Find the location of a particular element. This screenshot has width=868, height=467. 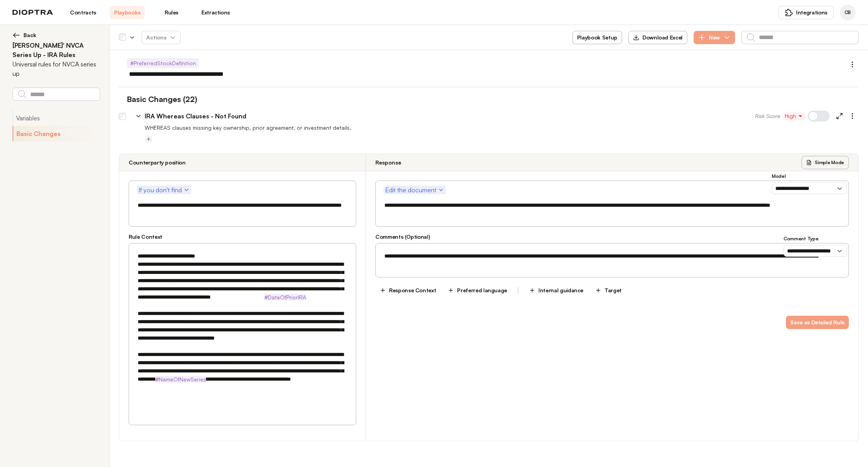

span: # PreferredStockDefinition is located at coordinates (163, 63).